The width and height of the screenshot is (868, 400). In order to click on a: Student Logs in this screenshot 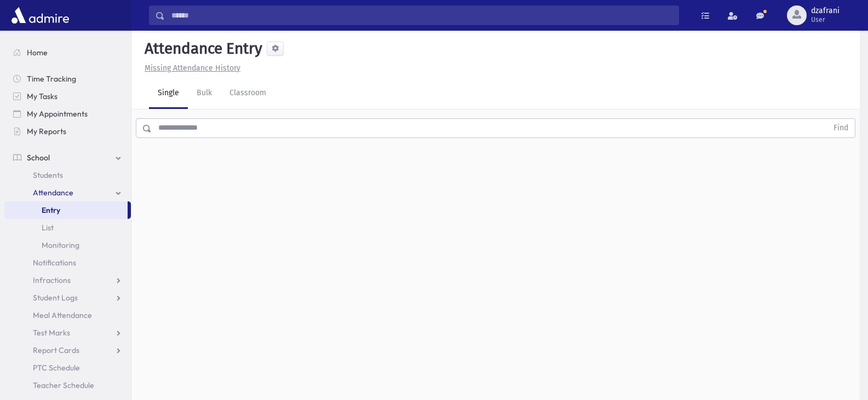, I will do `click(67, 297)`.